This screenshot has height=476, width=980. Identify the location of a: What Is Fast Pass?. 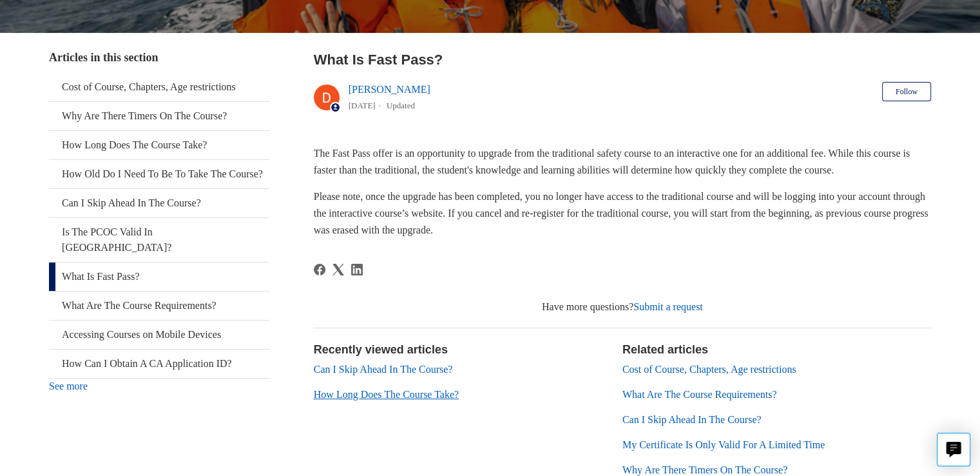
(159, 276).